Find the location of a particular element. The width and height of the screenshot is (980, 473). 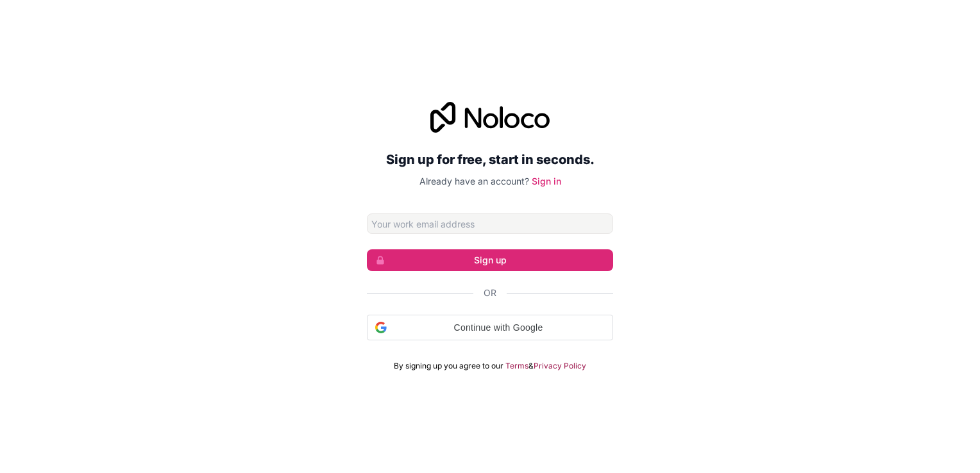

button: Sign up is located at coordinates (490, 260).